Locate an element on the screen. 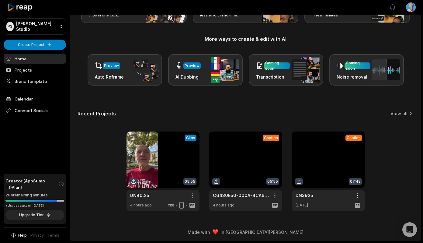 The height and width of the screenshot is (243, 423). h3: Noise removal is located at coordinates (354, 77).